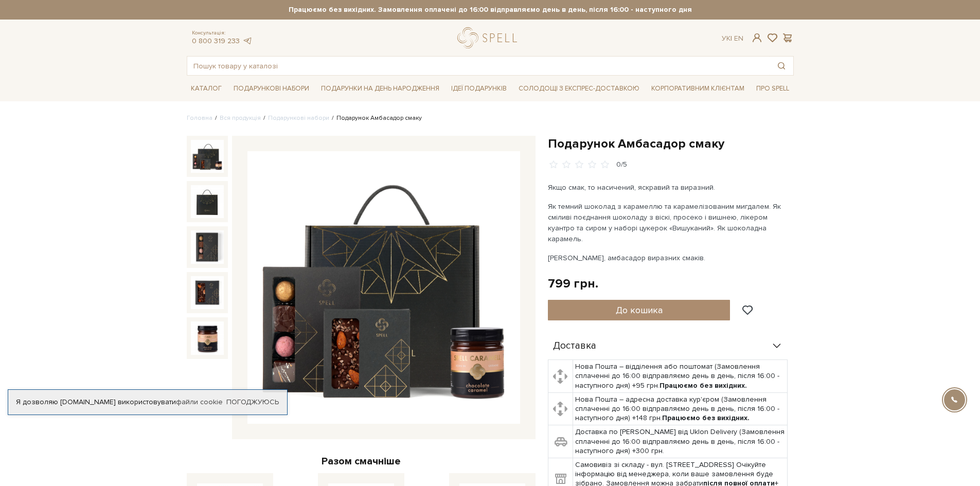 This screenshot has width=980, height=486. I want to click on a: Ідеї подарунків, so click(479, 89).